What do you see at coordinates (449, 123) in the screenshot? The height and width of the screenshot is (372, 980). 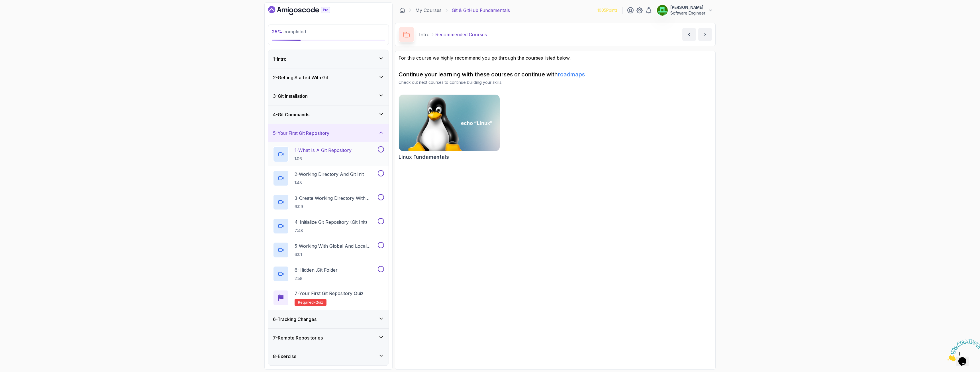 I see `img: Linux Fundamentals card` at bounding box center [449, 123].